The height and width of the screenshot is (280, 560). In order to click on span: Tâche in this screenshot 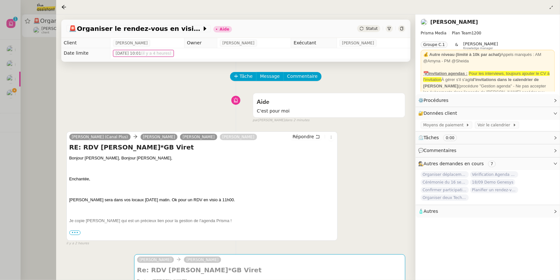, I will do `click(246, 76)`.